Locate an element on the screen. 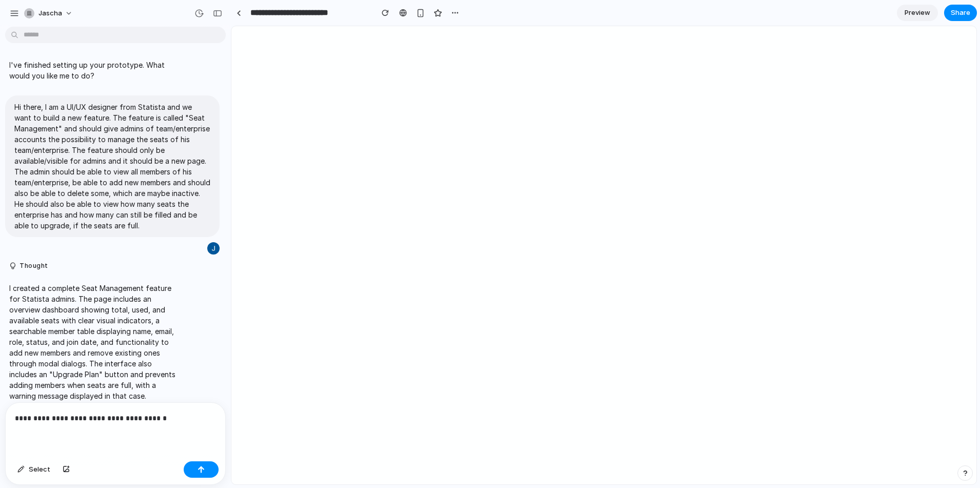 This screenshot has height=488, width=980. span: Share is located at coordinates (960, 13).